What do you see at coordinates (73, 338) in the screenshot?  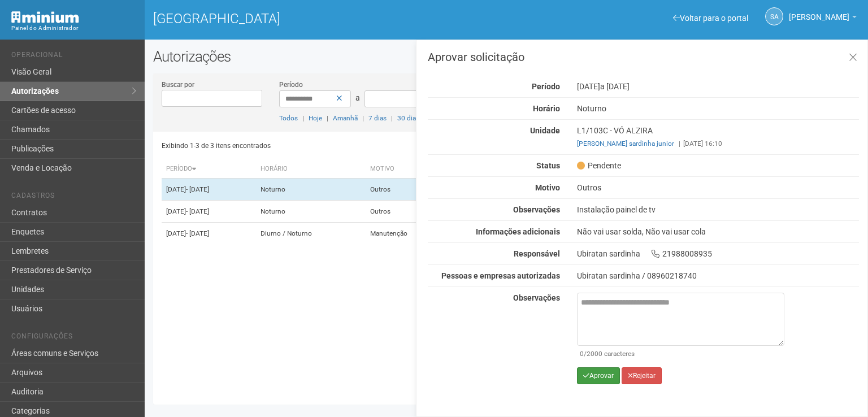 I see `li: Configurações` at bounding box center [73, 338].